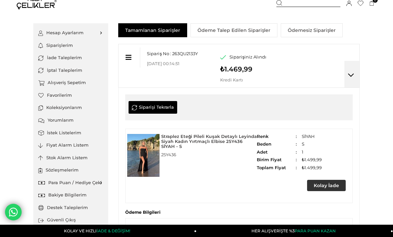 Image resolution: width=393 pixels, height=237 pixels. Describe the element at coordinates (326, 186) in the screenshot. I see `a: Kolay İade` at that location.